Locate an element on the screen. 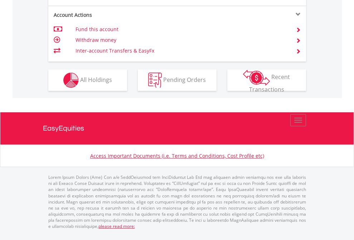  td: Inter-account Transfers & EasyFx is located at coordinates (181, 51).